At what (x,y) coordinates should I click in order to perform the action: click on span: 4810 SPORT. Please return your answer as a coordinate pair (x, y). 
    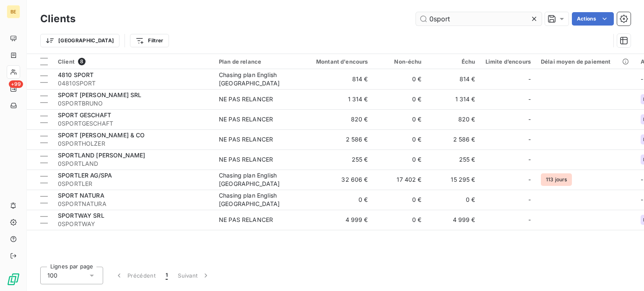
    Looking at the image, I should click on (76, 75).